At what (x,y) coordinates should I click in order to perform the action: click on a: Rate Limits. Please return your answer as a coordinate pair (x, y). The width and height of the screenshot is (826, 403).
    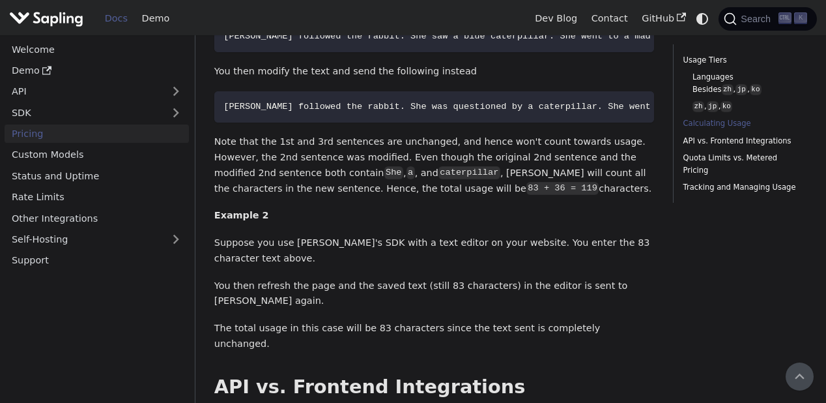
    Looking at the image, I should click on (96, 197).